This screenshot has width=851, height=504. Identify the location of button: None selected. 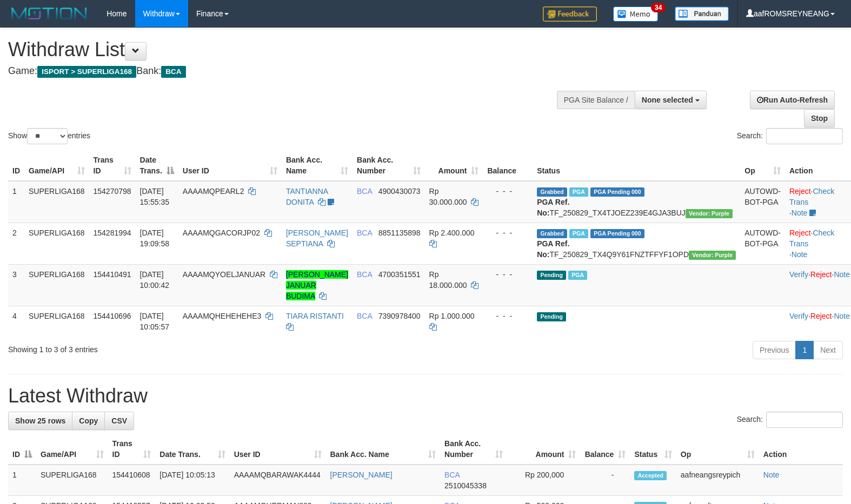
(671, 100).